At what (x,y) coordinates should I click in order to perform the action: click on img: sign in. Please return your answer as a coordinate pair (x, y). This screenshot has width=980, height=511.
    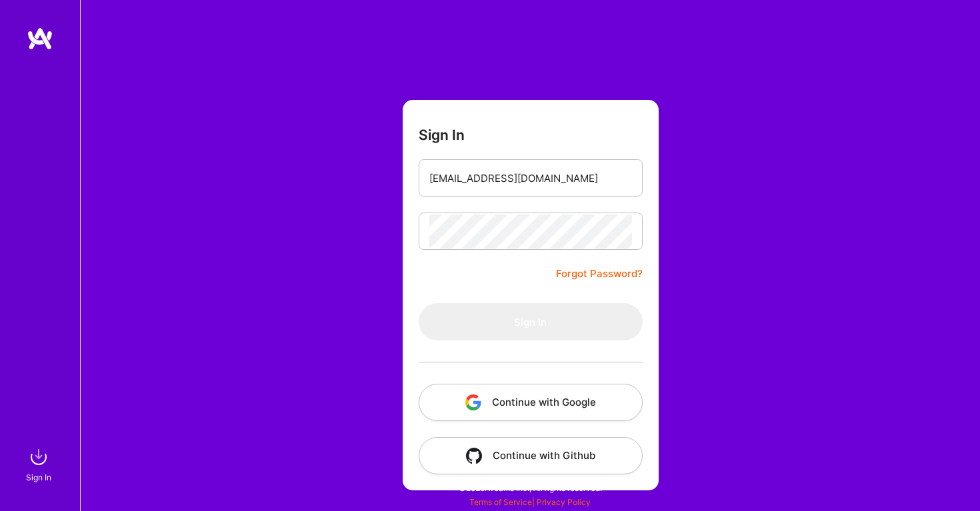
    Looking at the image, I should click on (39, 457).